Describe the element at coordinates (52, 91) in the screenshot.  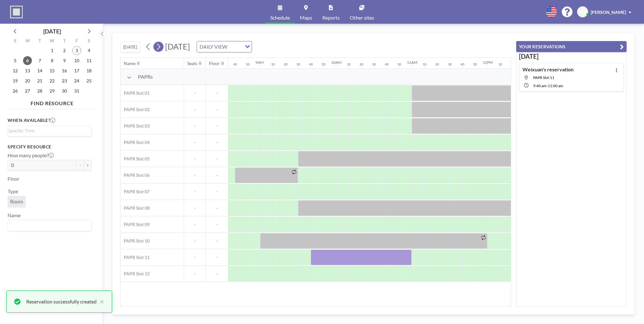
I see `span: Wednesday, October 29, 2025` at that location.